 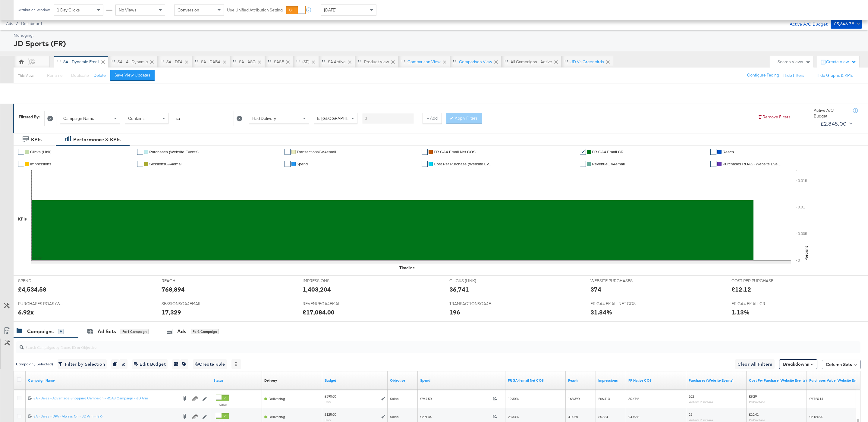 What do you see at coordinates (573, 417) in the screenshot?
I see `span: 41,028` at bounding box center [573, 417].